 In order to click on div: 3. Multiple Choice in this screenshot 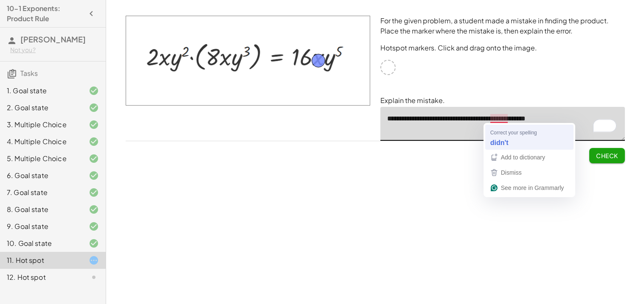, I will do `click(41, 125)`.